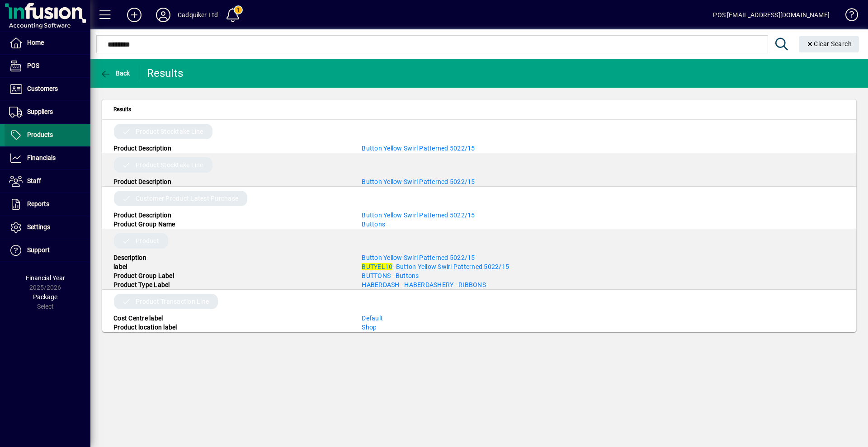 Image resolution: width=868 pixels, height=447 pixels. What do you see at coordinates (38, 250) in the screenshot?
I see `span: Support` at bounding box center [38, 250].